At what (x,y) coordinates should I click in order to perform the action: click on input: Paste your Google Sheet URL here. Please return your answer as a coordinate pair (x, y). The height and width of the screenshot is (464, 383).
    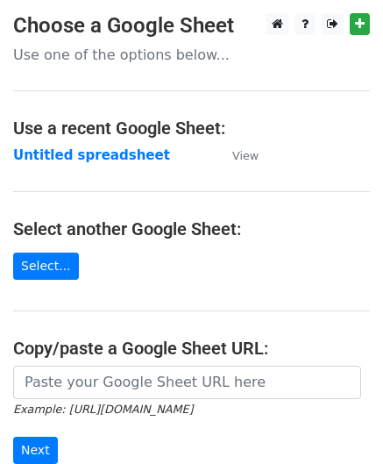
    Looking at the image, I should click on (187, 382).